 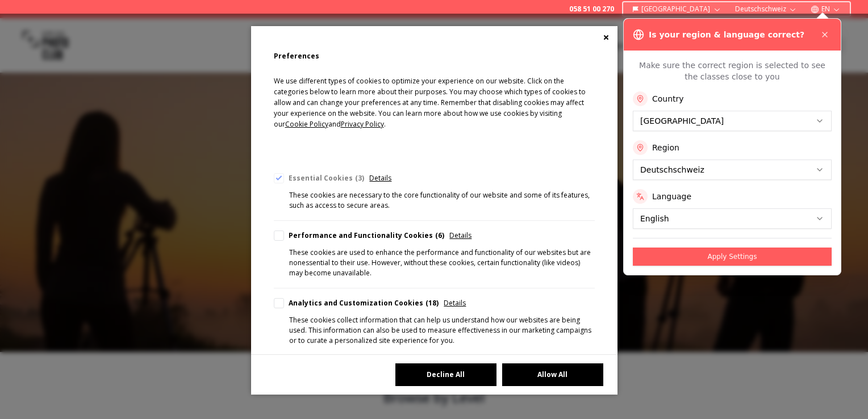 I want to click on div: These cookies are necessary to the core functionality of our website and some of its features, su..., so click(x=442, y=200).